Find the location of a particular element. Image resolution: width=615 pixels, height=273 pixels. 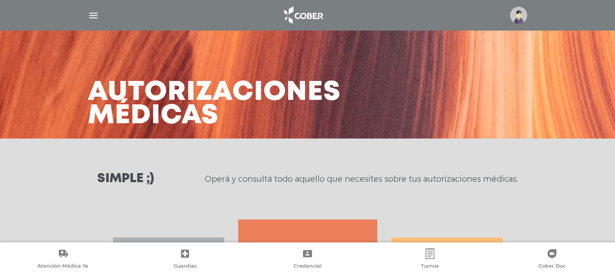

a: Turnos is located at coordinates (430, 260).